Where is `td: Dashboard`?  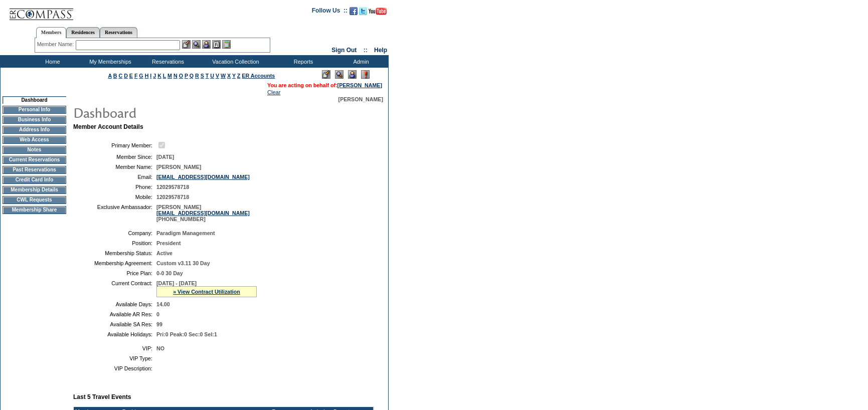 td: Dashboard is located at coordinates (34, 100).